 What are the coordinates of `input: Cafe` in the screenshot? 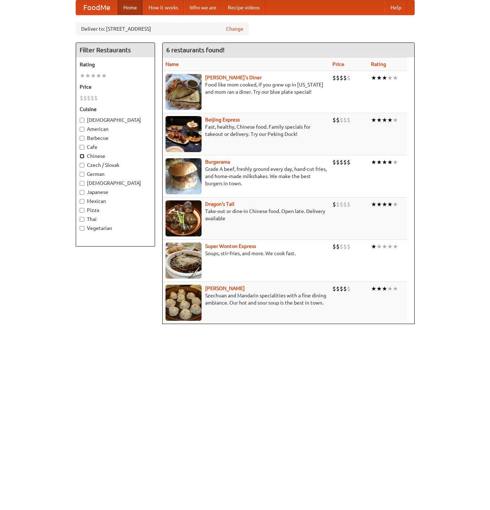 It's located at (82, 147).